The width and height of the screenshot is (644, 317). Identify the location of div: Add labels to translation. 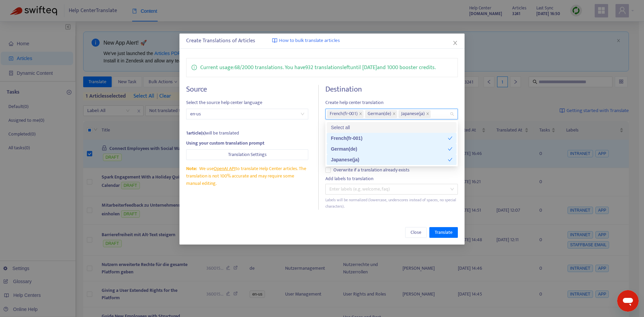
(392, 179).